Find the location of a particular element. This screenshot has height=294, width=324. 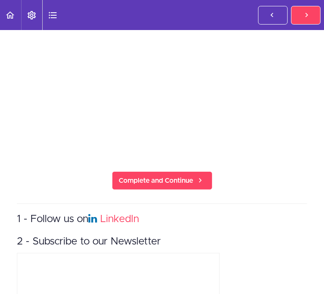

a: Complete and Continue is located at coordinates (162, 180).